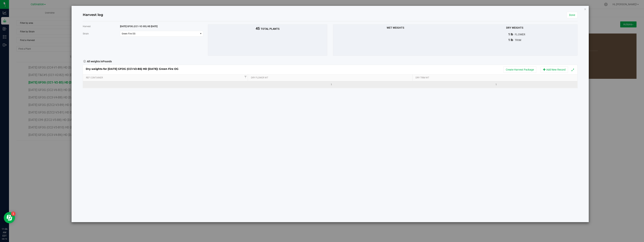 The width and height of the screenshot is (644, 242). What do you see at coordinates (572, 15) in the screenshot?
I see `a: Done` at bounding box center [572, 15].